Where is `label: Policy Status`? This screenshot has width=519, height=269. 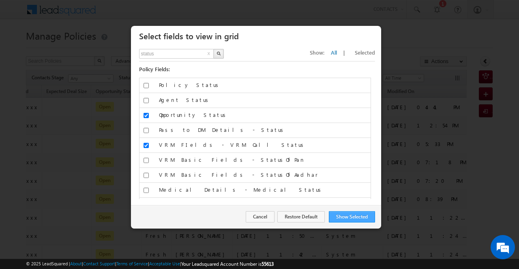
label: Policy Status is located at coordinates (264, 85).